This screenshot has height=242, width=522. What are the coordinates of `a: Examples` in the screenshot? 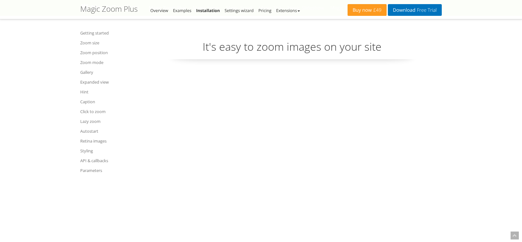 It's located at (182, 10).